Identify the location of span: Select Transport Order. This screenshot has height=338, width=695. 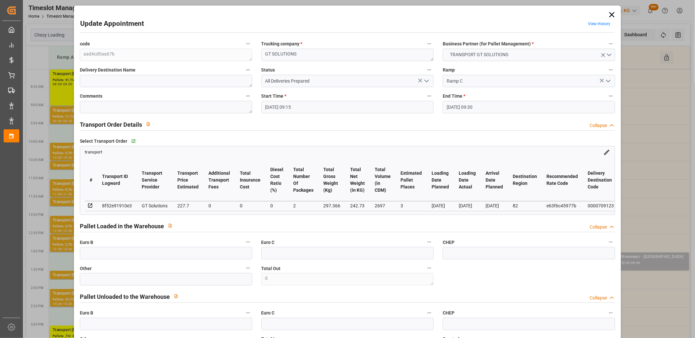
(103, 141).